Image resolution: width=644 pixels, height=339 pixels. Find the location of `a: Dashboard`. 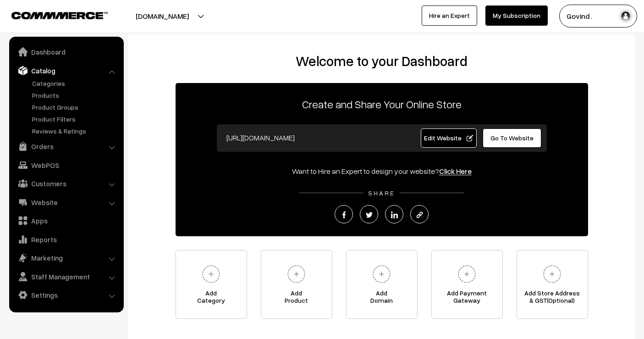

a: Dashboard is located at coordinates (66, 52).